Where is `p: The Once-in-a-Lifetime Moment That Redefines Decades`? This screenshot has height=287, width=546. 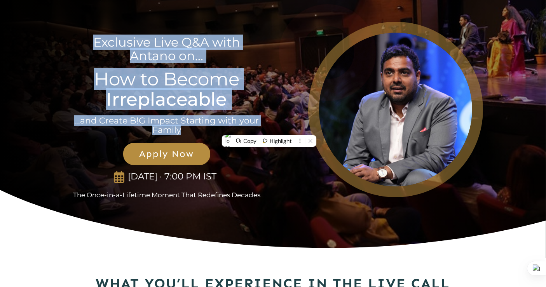 p: The Once-in-a-Lifetime Moment That Redefines Decades is located at coordinates (167, 195).